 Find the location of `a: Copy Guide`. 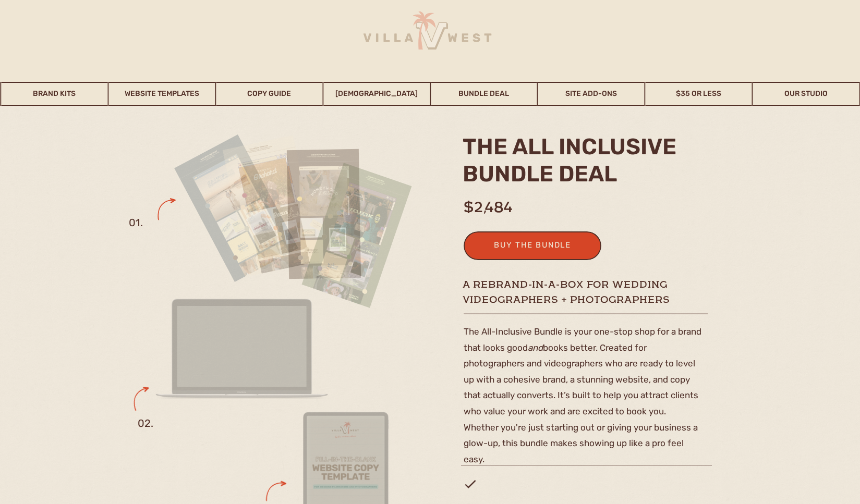

a: Copy Guide is located at coordinates (269, 94).